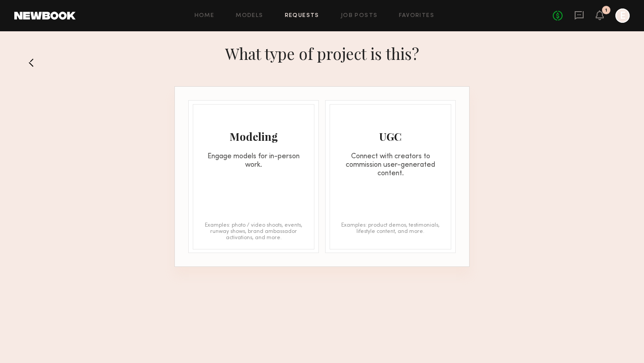 The height and width of the screenshot is (363, 644). I want to click on div: 1, so click(606, 10).